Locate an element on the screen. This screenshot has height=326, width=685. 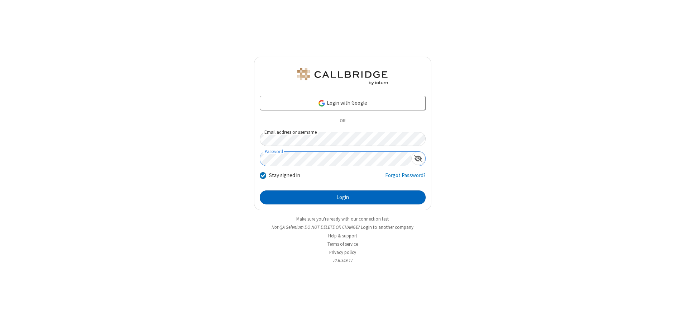
input: Password is located at coordinates (336, 158).